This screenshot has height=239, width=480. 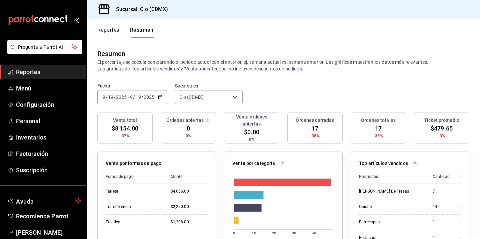 I want to click on div: $1,260.00, so click(x=470, y=206).